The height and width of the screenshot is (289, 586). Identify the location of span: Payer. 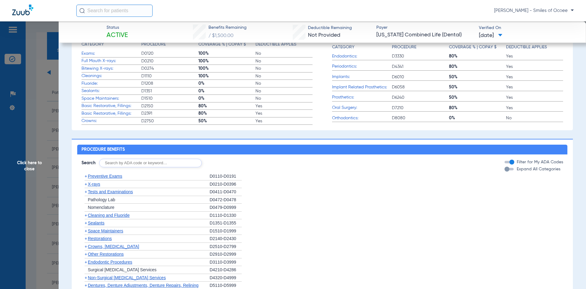
(425, 27).